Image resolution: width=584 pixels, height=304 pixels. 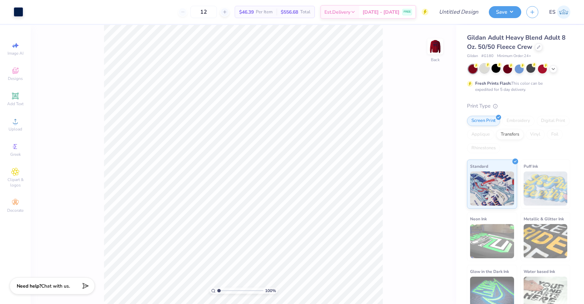 I want to click on span: Image AI, so click(x=15, y=53).